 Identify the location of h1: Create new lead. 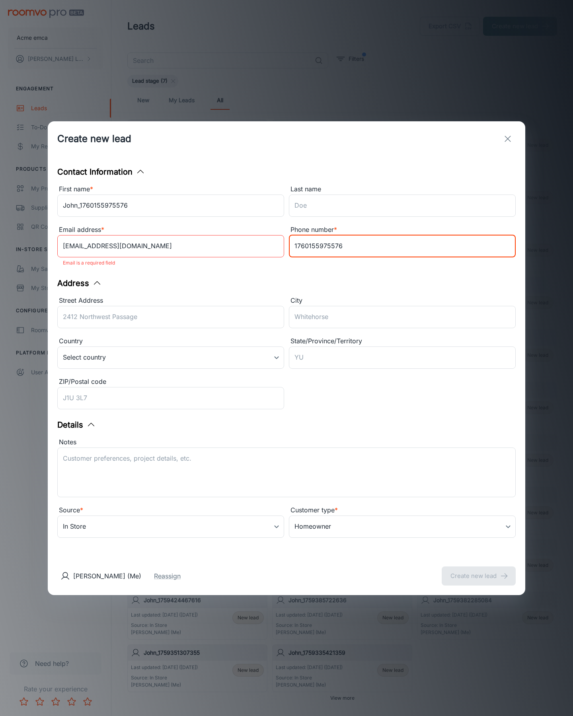
(94, 139).